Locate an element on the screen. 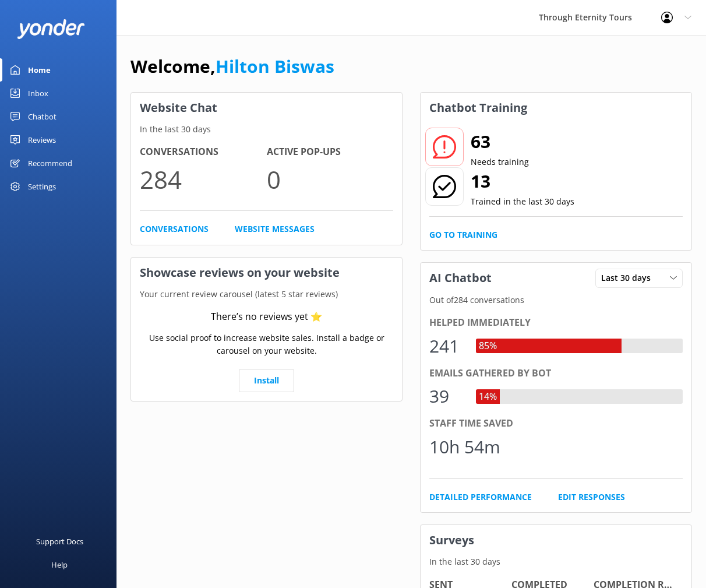 This screenshot has height=588, width=706. div: 39 is located at coordinates (447, 396).